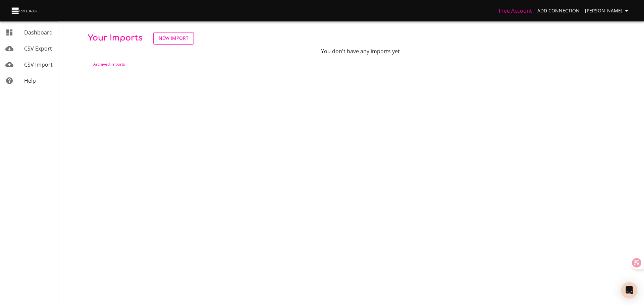 The height and width of the screenshot is (305, 644). What do you see at coordinates (109, 64) in the screenshot?
I see `a: Archived imports` at bounding box center [109, 64].